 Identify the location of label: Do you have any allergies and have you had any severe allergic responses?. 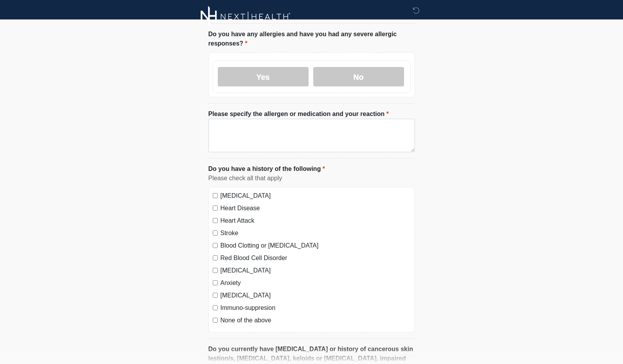
(312, 39).